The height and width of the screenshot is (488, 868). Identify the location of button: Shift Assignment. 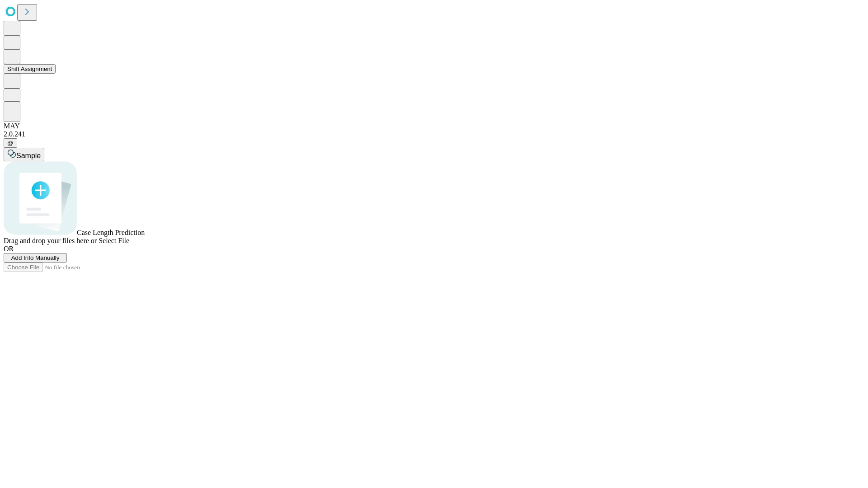
(29, 69).